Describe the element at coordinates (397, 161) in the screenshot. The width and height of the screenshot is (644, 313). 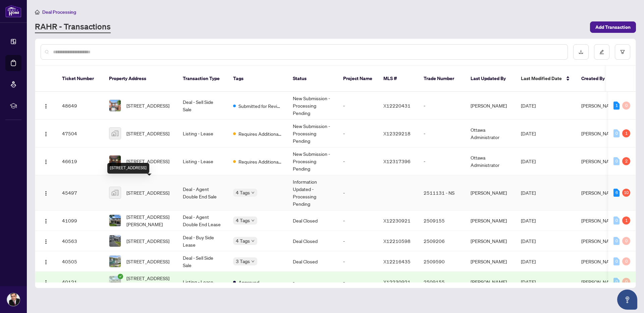
I see `span: X12317396` at that location.